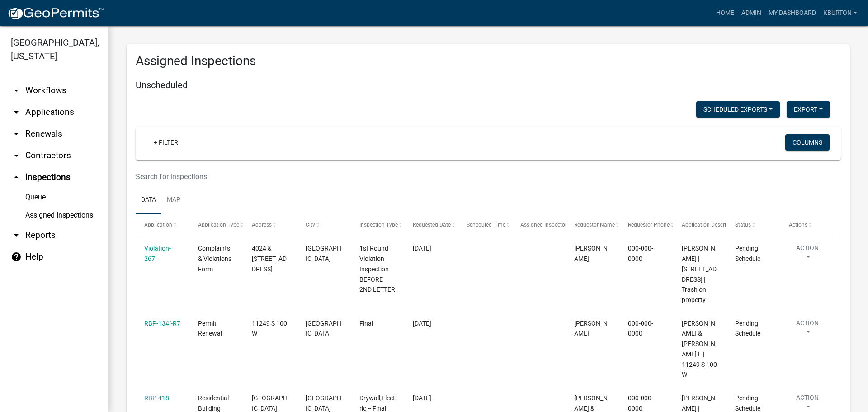  I want to click on span: Application Description, so click(711, 225).